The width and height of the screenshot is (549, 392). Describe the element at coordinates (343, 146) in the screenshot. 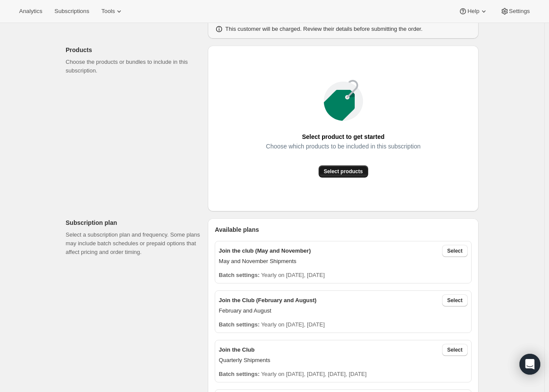

I see `span: Choose which products to be included in this subscription` at that location.